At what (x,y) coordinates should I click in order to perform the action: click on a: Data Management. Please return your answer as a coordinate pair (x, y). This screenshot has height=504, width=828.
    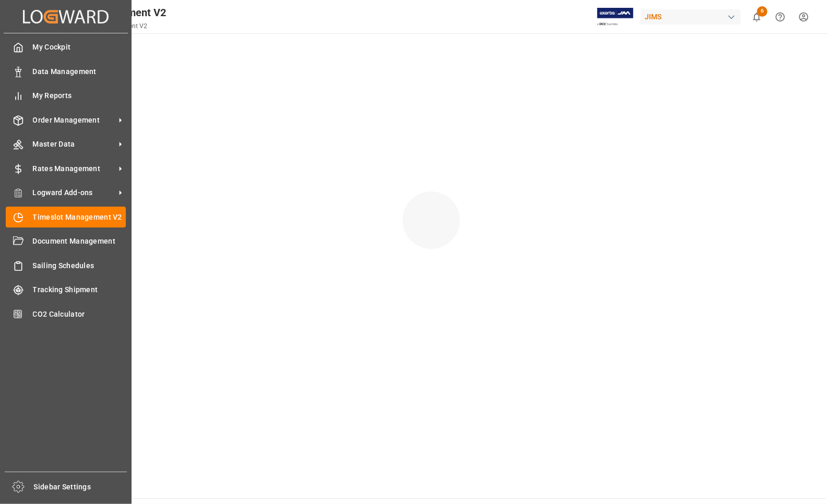
    Looking at the image, I should click on (66, 71).